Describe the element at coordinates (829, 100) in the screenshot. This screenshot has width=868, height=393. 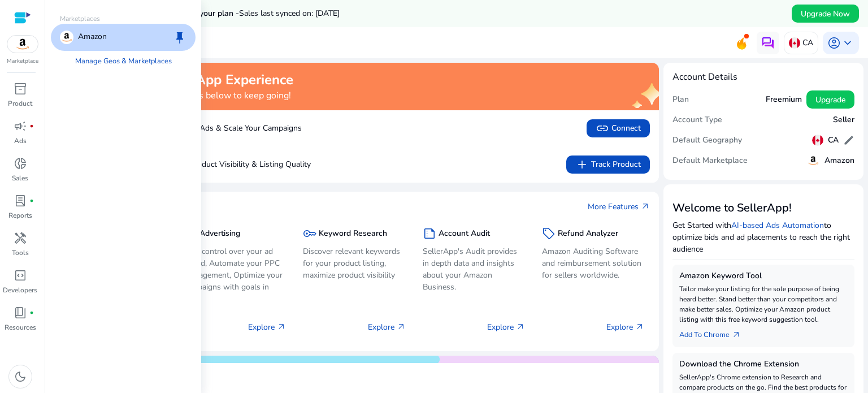
I see `button: Upgrade` at that location.